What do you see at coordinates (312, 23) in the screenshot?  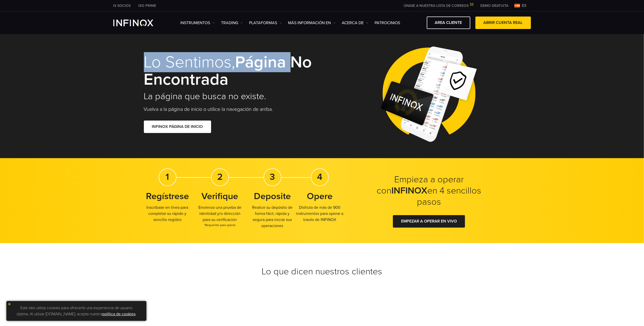 I see `a: Más información en` at bounding box center [312, 23].